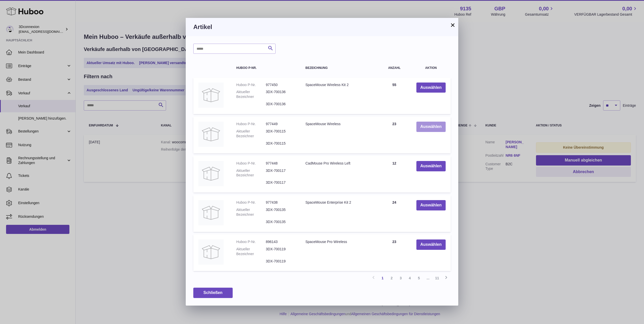  Describe the element at coordinates (339, 68) in the screenshot. I see `th: Bezeichnung` at that location.